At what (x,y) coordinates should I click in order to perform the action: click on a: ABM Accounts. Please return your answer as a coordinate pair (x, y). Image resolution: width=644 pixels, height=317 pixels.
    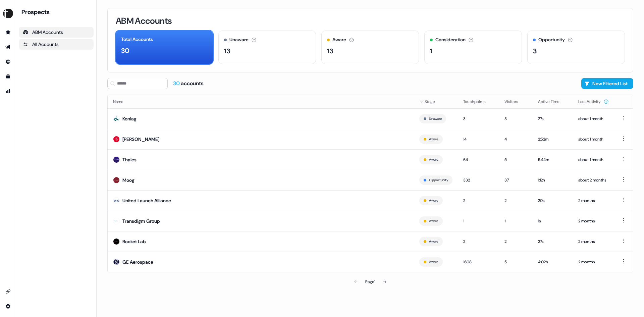
    Looking at the image, I should click on (56, 32).